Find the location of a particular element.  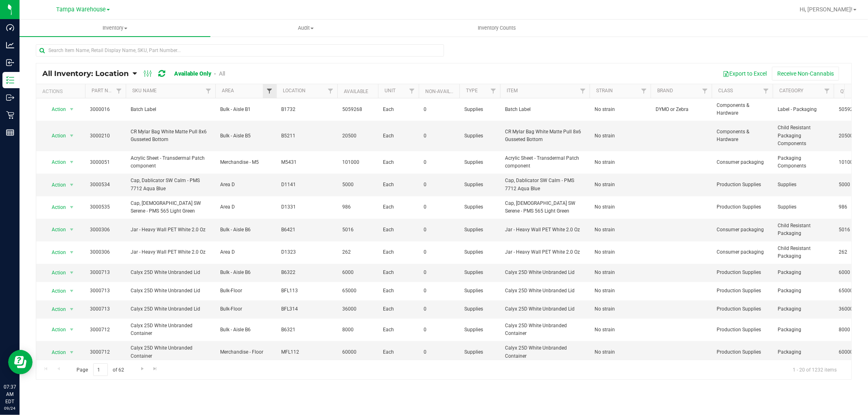

inline-svg: Analytics is located at coordinates (10, 45).